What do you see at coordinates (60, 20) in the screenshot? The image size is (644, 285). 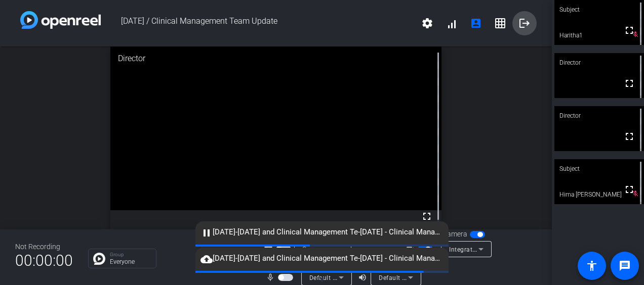 I see `img: white-gradient.svg` at bounding box center [60, 20].